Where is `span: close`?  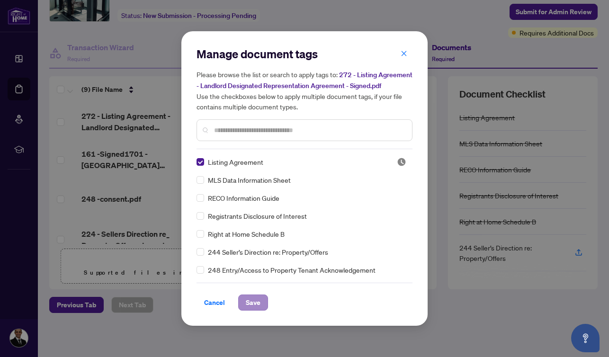 span: close is located at coordinates (404, 54).